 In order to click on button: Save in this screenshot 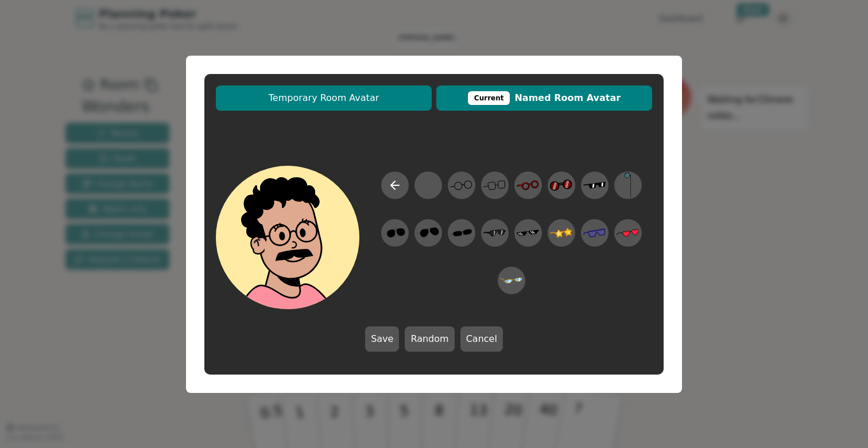, I will do `click(382, 339)`.